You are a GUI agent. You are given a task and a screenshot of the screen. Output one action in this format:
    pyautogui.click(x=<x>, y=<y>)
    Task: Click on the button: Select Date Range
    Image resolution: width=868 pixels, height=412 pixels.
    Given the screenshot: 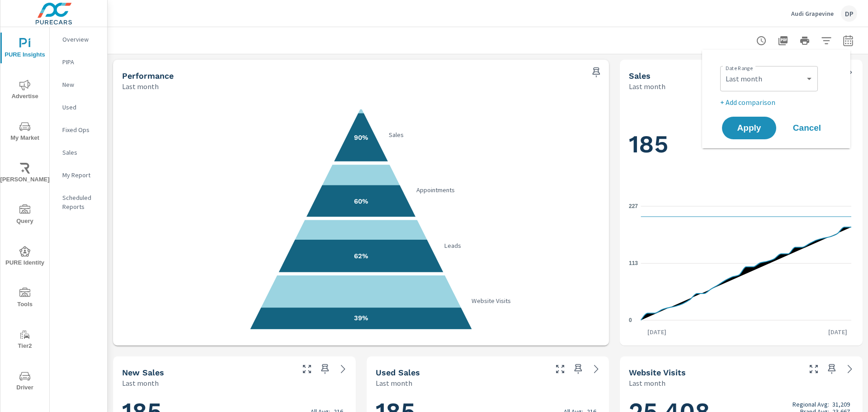 What is the action you would take?
    pyautogui.click(x=848, y=41)
    